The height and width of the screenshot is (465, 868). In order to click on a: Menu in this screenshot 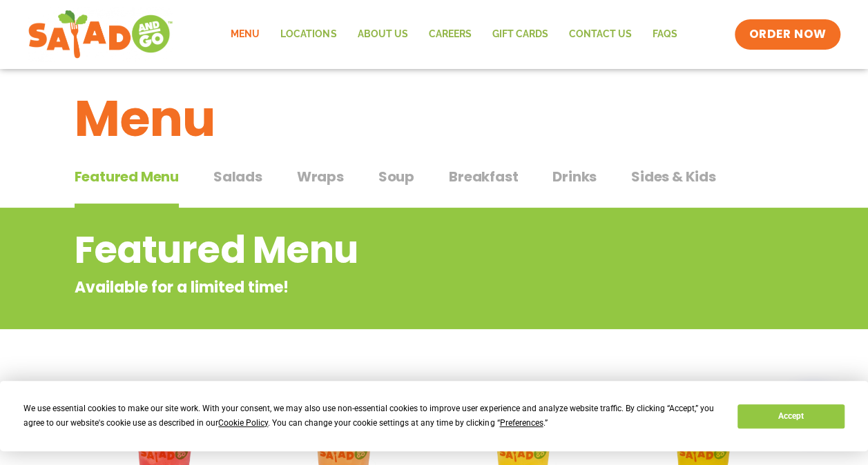, I will do `click(245, 35)`.